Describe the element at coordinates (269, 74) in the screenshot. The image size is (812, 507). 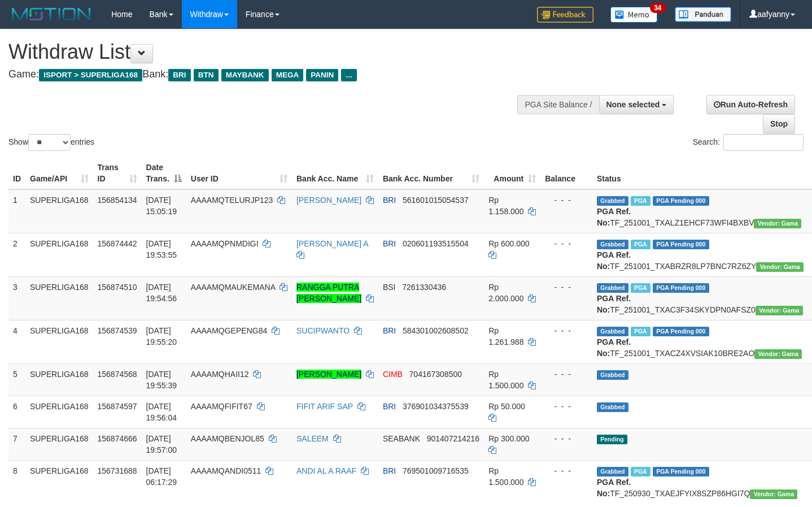
I see `h4: Game: Bank:` at that location.